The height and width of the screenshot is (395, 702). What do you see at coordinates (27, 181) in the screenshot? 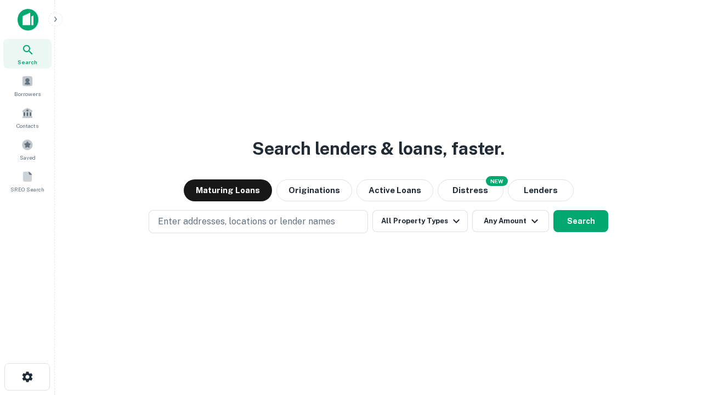
I see `a: SREO Search` at bounding box center [27, 181].